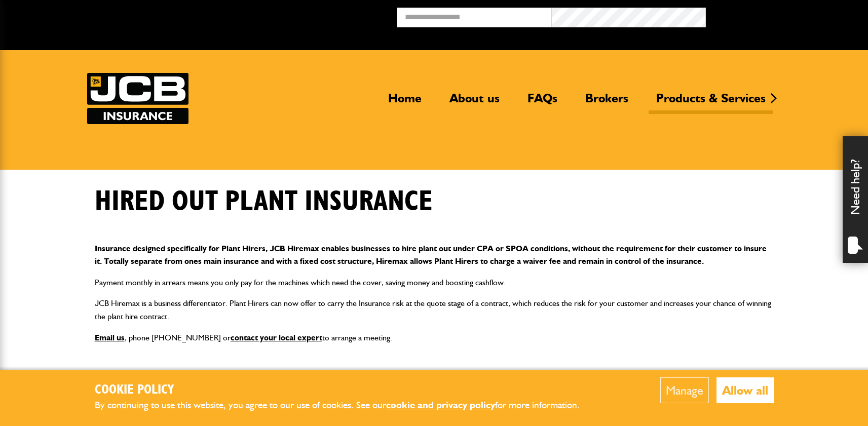  What do you see at coordinates (685, 390) in the screenshot?
I see `button: Manage` at bounding box center [685, 390].